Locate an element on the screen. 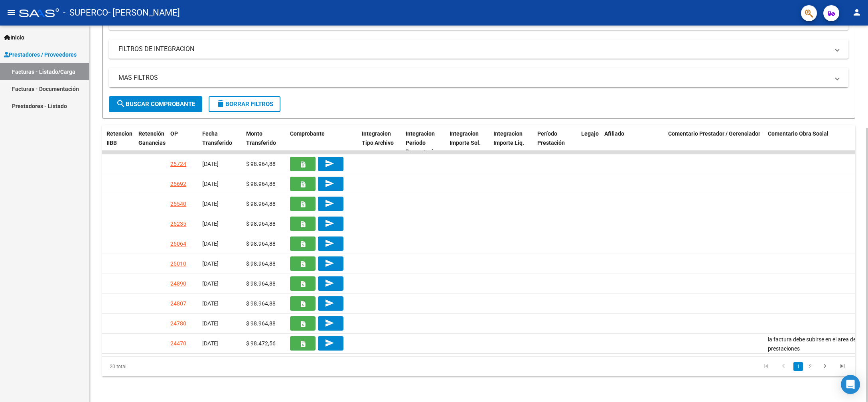  span: Buscar Comprobante is located at coordinates (155, 104).